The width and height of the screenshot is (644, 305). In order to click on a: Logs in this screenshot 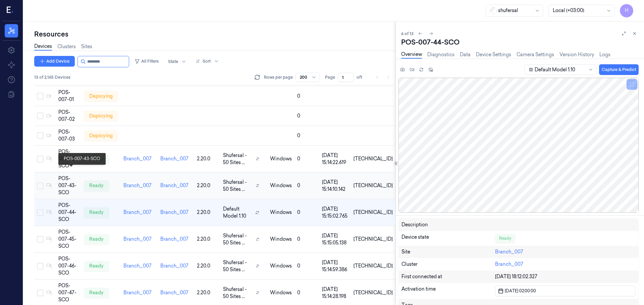, I will do `click(604, 54)`.